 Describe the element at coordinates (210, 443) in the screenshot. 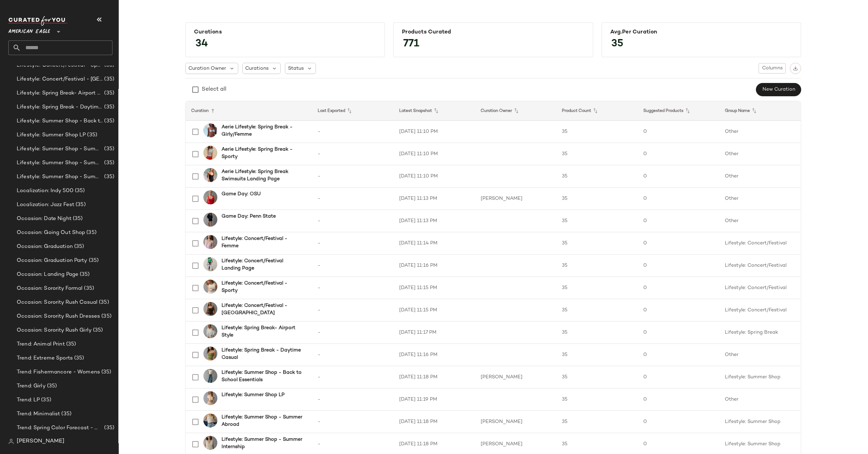

I see `img: 0383_3678_106_of` at that location.